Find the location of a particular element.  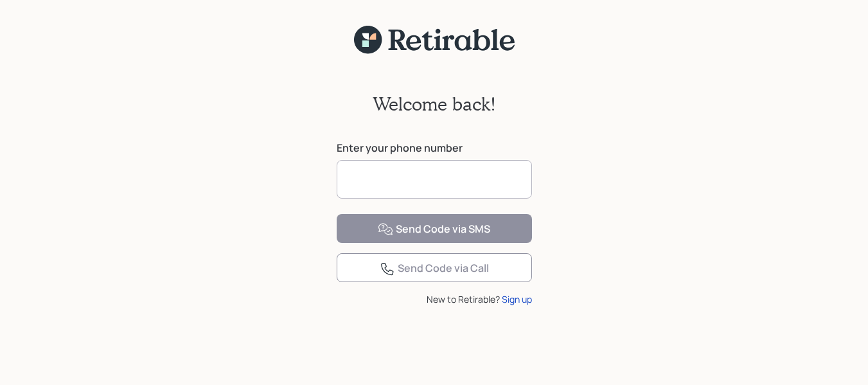

button: Send Code via SMS is located at coordinates (435, 228).